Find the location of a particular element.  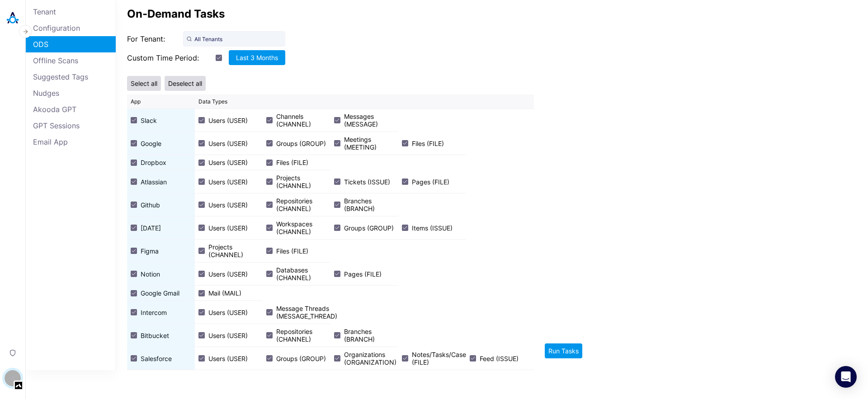

span: Feed (ISSUE) is located at coordinates (499, 358).